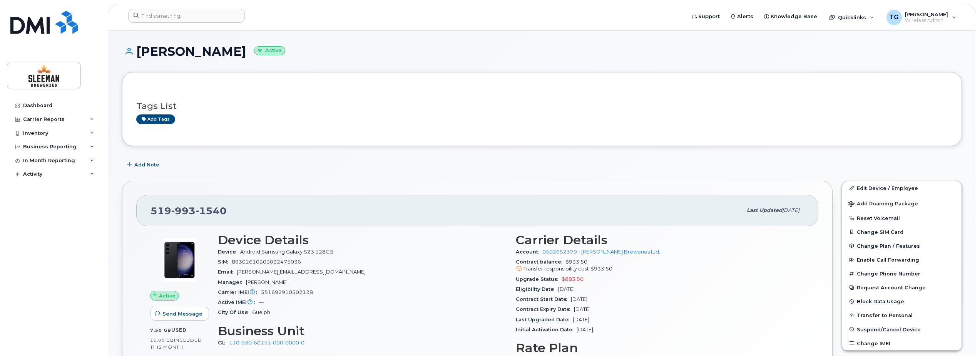 The width and height of the screenshot is (980, 356). What do you see at coordinates (227, 271) in the screenshot?
I see `span: Email` at bounding box center [227, 271].